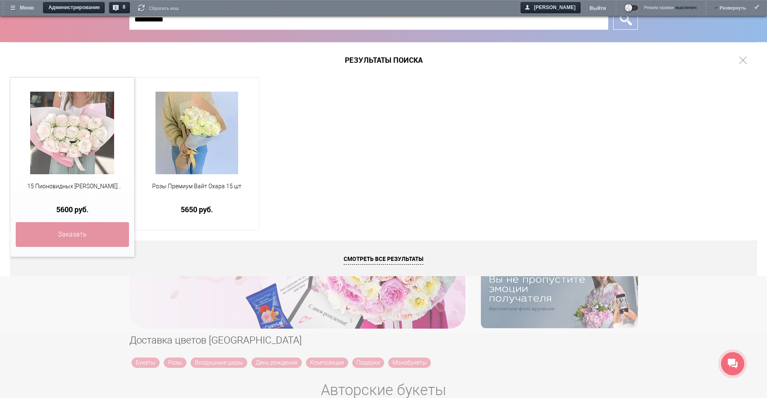  What do you see at coordinates (164, 8) in the screenshot?
I see `span: Сбросить кеш` at bounding box center [164, 8].